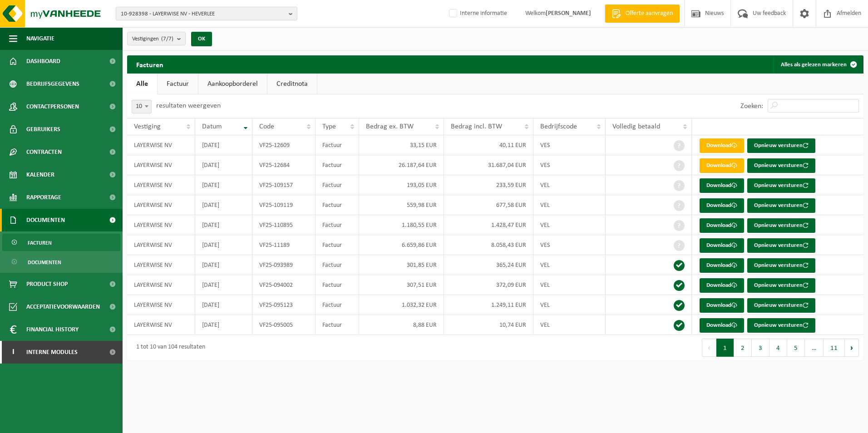 This screenshot has width=868, height=433. What do you see at coordinates (156, 38) in the screenshot?
I see `button: Vestigingen(7/7)` at bounding box center [156, 38].